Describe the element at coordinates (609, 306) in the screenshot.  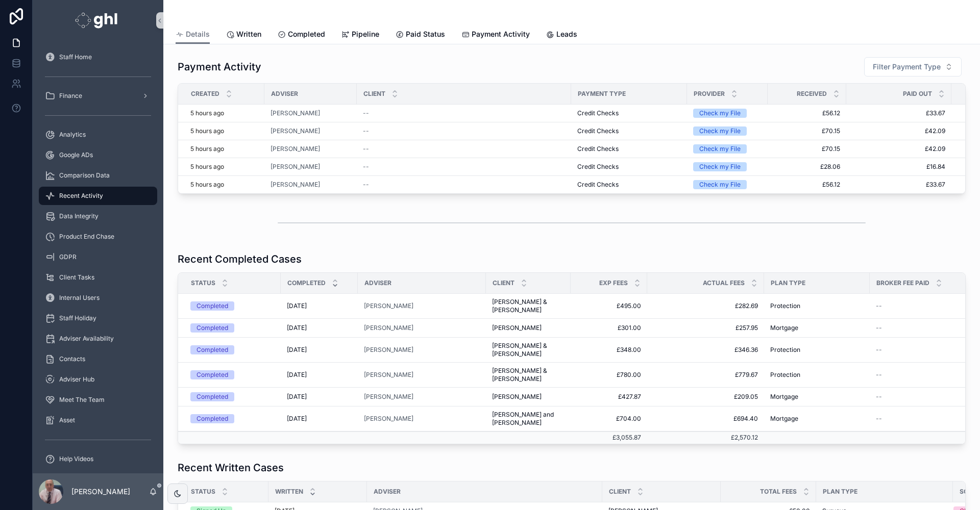
I see `span: £495.00` at that location.